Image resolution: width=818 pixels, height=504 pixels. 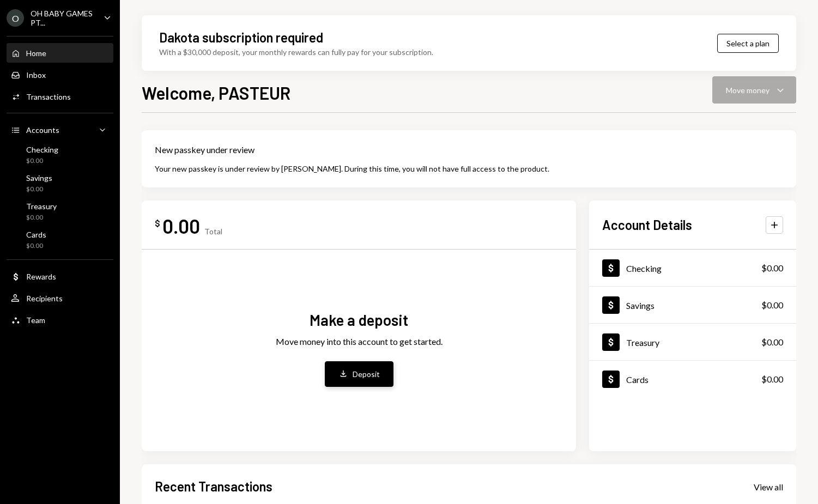 I want to click on div: View all, so click(x=769, y=487).